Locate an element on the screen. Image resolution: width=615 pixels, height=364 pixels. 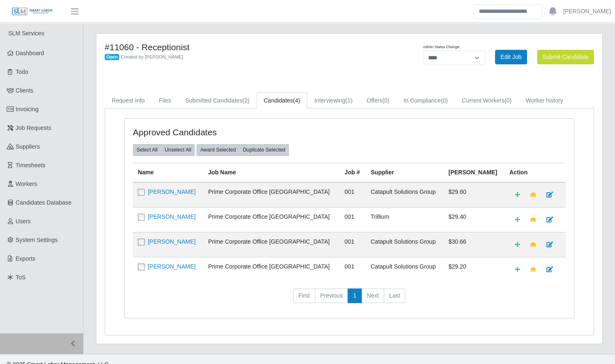
span: Clients is located at coordinates (24, 90).